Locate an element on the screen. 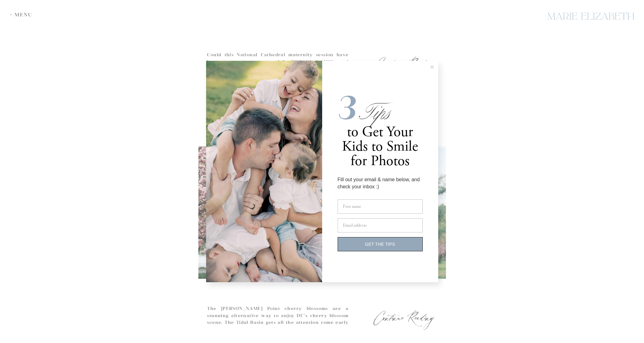 The height and width of the screenshot is (343, 644). span: dress is located at coordinates (362, 226).